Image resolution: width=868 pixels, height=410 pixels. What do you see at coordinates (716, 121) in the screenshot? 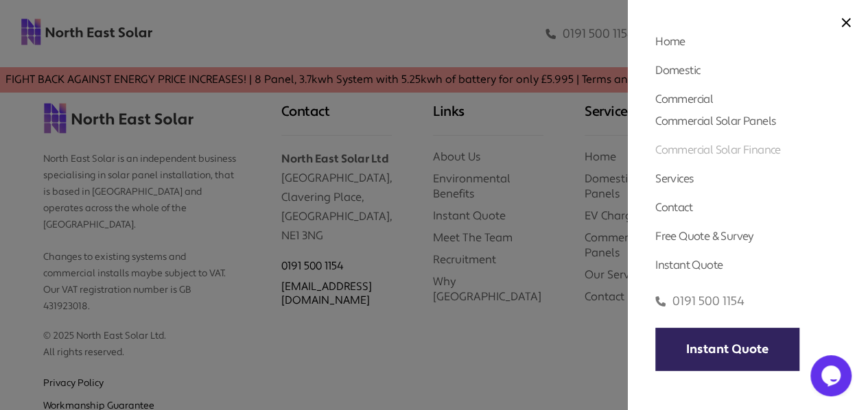
I see `a: Commercial Solar Panels` at bounding box center [716, 121].